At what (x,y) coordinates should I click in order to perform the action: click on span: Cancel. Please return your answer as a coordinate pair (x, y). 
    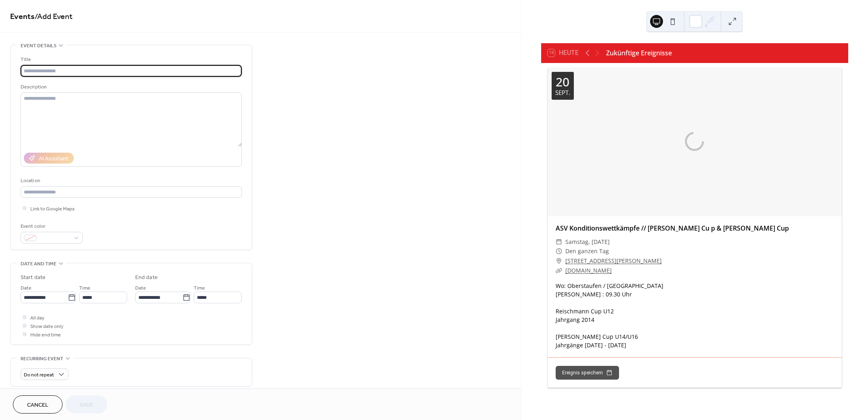
    Looking at the image, I should click on (38, 405).